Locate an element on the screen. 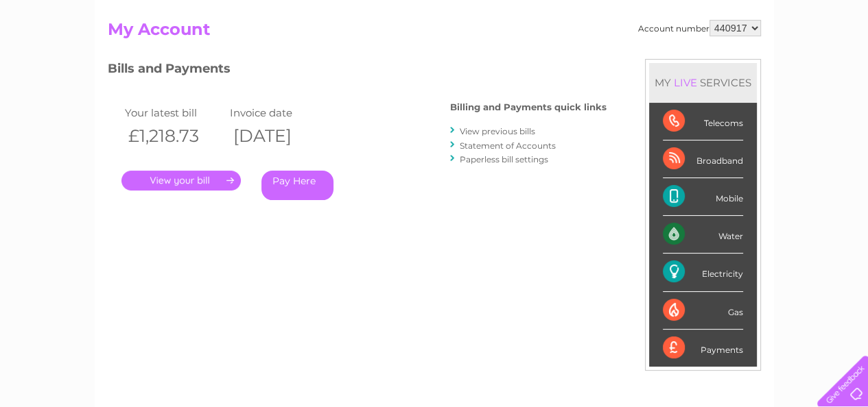 Image resolution: width=868 pixels, height=407 pixels. a: Blog is located at coordinates (758, 63).